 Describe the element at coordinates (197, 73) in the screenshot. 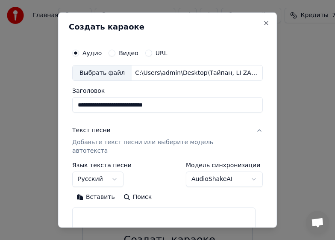

I see `div: C:\Users\admin\Desktop\Тайпан, LI ZA - Не сойти с ума.mp3` at that location.